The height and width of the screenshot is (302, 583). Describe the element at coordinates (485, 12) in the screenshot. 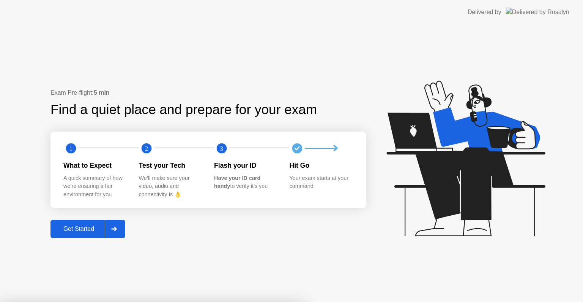

I see `div: Delivered by` at that location.